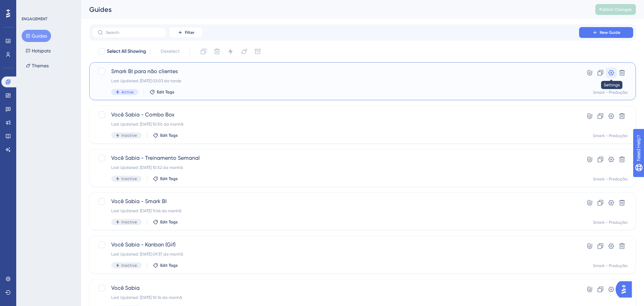  What do you see at coordinates (35, 19) in the screenshot?
I see `div: ENGAGEMENT` at bounding box center [35, 19].